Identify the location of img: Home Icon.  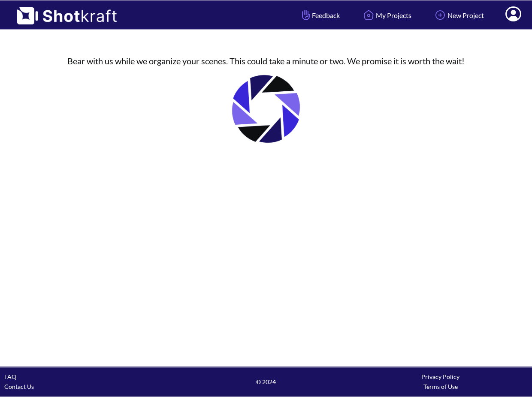
(369, 15).